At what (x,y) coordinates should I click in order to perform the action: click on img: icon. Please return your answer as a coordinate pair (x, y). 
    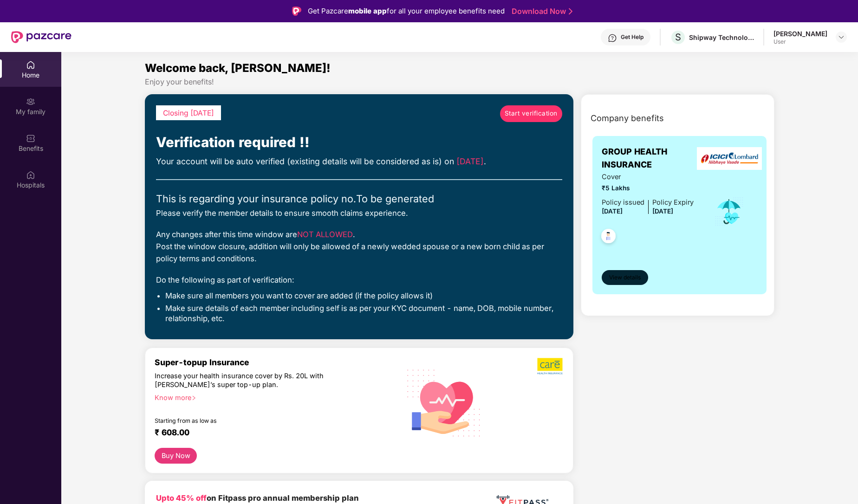
    Looking at the image, I should click on (729, 212).